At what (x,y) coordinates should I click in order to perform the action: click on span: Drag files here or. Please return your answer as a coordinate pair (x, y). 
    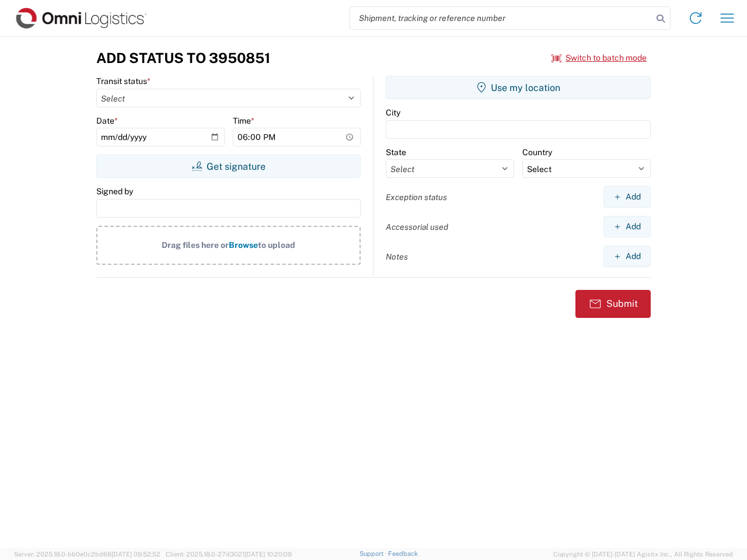
    Looking at the image, I should click on (195, 245).